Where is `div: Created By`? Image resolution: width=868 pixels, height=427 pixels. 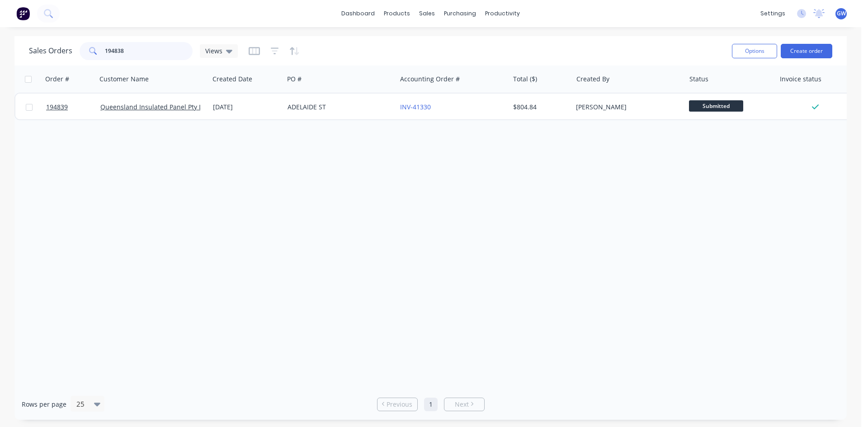
div: Created By is located at coordinates (593, 79).